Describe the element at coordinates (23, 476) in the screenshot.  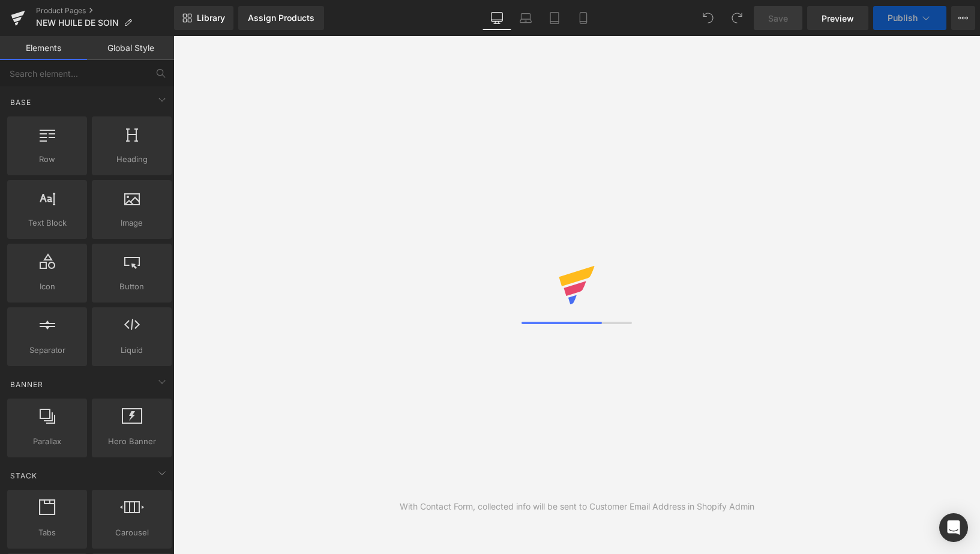
I see `span: Stack` at that location.